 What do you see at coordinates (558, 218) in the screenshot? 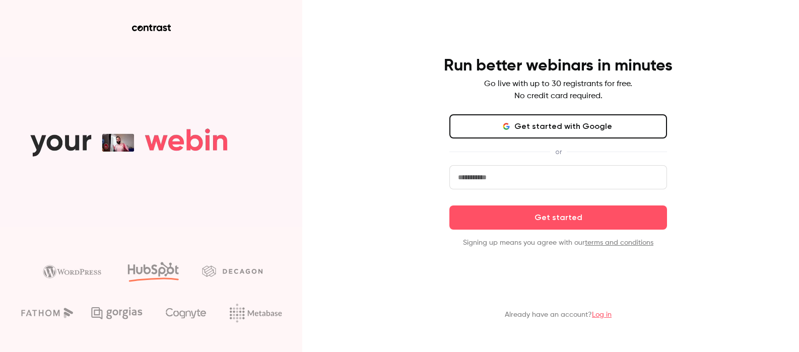
I see `button: Get started` at bounding box center [558, 218].